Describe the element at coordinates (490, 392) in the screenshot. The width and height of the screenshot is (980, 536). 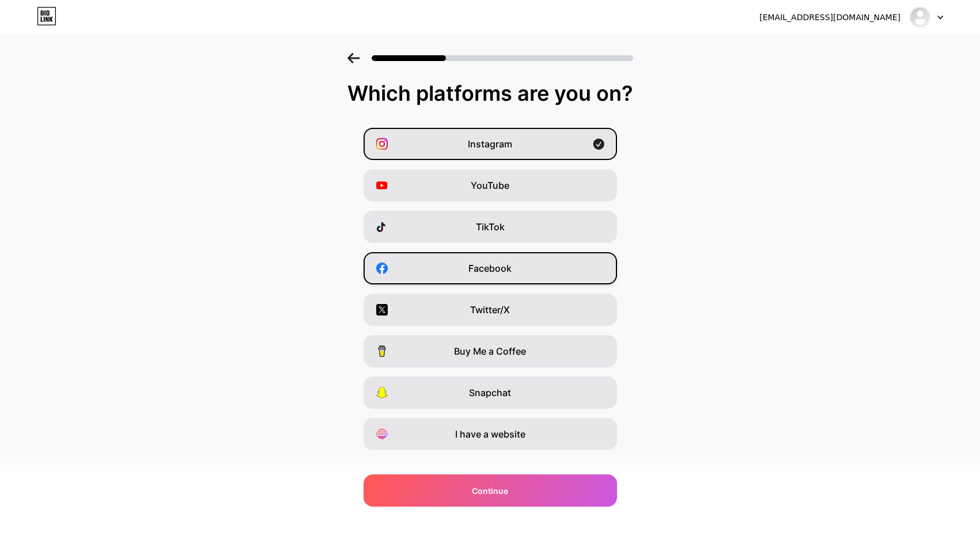
I see `span: Snapchat` at that location.